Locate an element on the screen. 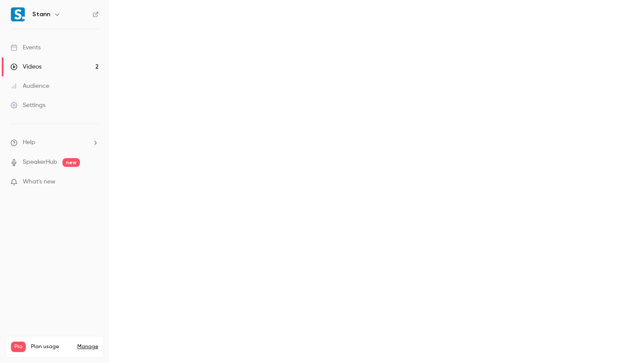  span: Plan usage is located at coordinates (52, 347).